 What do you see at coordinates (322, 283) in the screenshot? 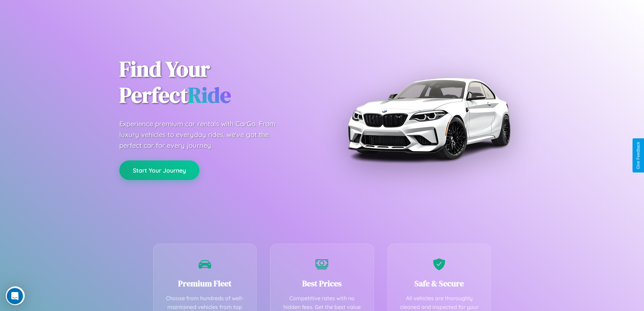
I see `h3: Best Prices` at bounding box center [322, 283].